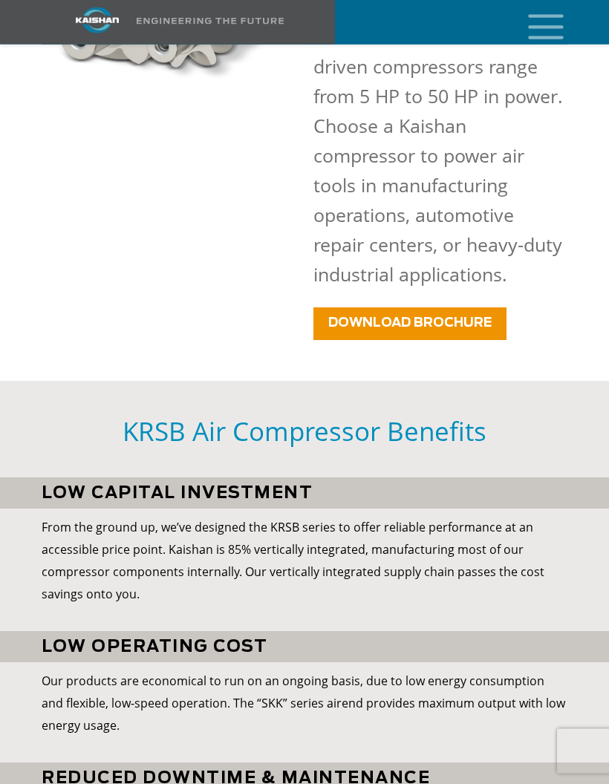  Describe the element at coordinates (410, 324) in the screenshot. I see `a: DOWNLOAD BROCHURE` at that location.